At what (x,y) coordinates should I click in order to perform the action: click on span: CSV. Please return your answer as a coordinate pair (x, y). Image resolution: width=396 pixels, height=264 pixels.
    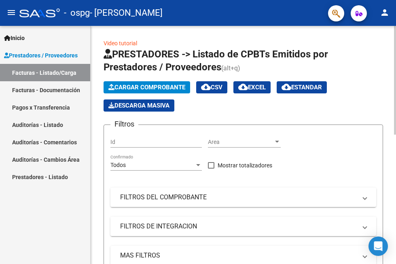
    Looking at the image, I should click on (212, 87).